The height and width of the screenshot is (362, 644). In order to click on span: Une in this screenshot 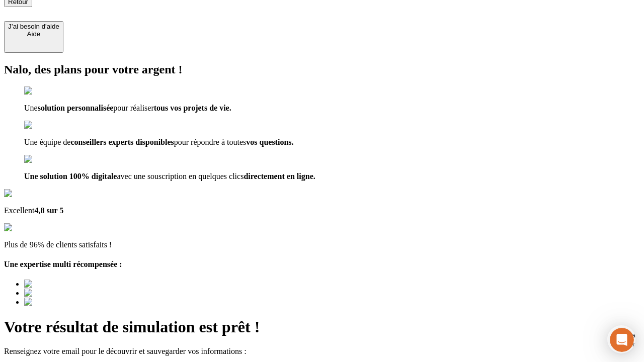, I will do `click(31, 107)`.